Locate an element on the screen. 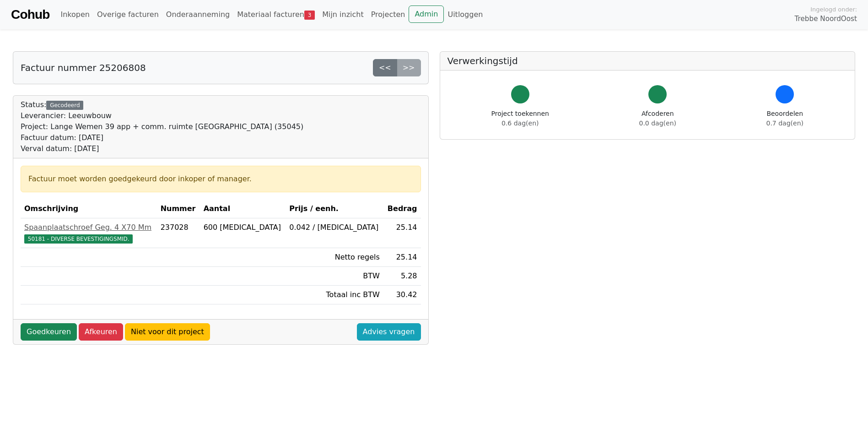  a: Projecten is located at coordinates (388, 14).